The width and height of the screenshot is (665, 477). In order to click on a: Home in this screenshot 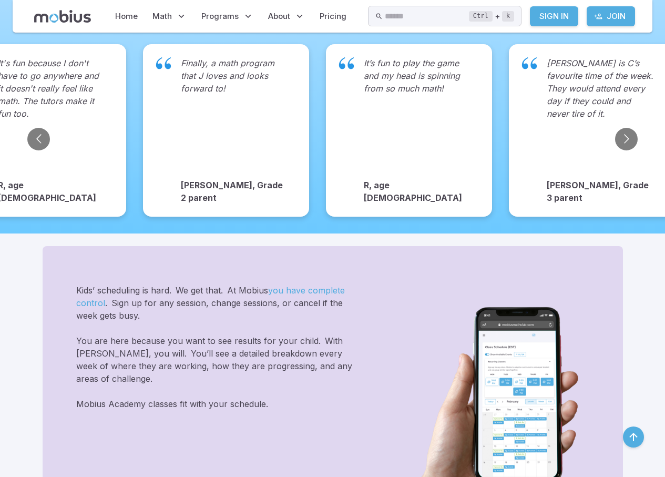, I will do `click(126, 16)`.